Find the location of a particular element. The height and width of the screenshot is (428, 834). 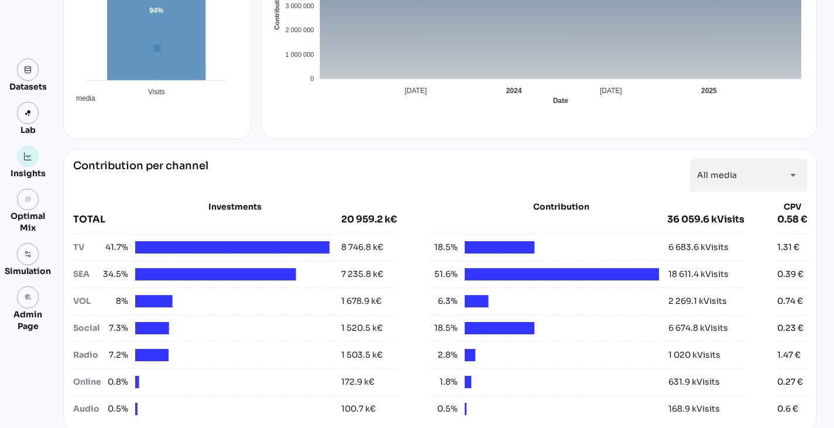

tspan: 1 000 000 is located at coordinates (300, 54).